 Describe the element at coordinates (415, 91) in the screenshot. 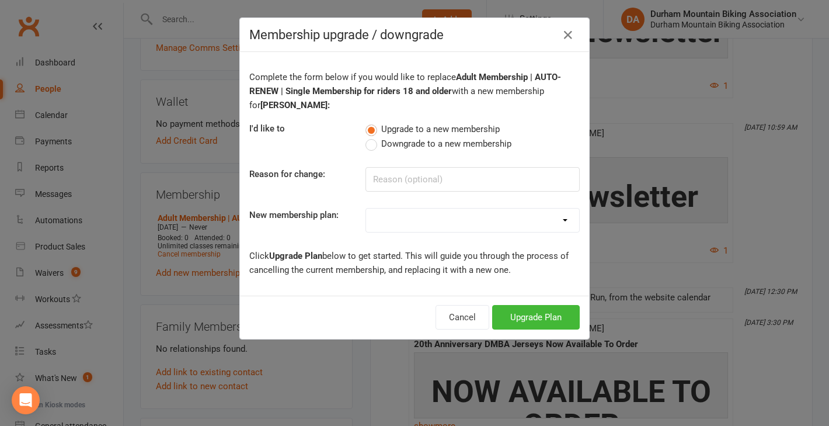

I see `p: Complete the form below if you would like to replace with a new membership for` at that location.